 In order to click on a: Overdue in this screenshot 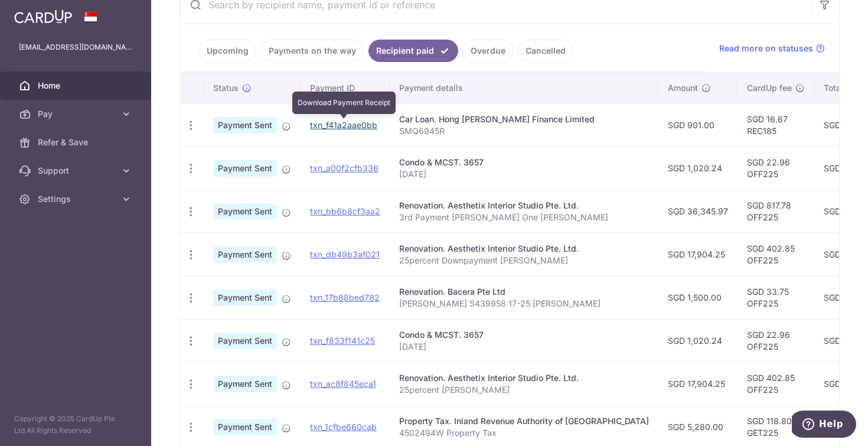, I will do `click(487, 51)`.